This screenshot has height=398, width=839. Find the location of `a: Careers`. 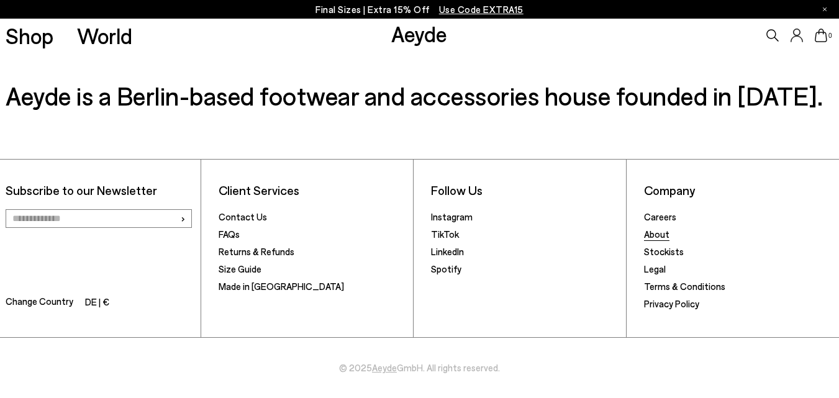

a: Careers is located at coordinates (660, 217).